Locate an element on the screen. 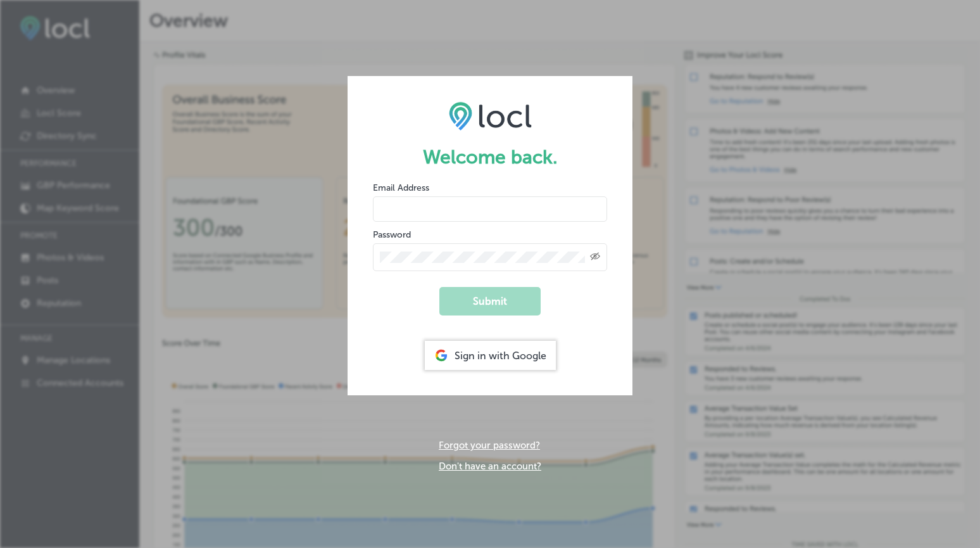  a: Forgot your password? is located at coordinates (489, 445).